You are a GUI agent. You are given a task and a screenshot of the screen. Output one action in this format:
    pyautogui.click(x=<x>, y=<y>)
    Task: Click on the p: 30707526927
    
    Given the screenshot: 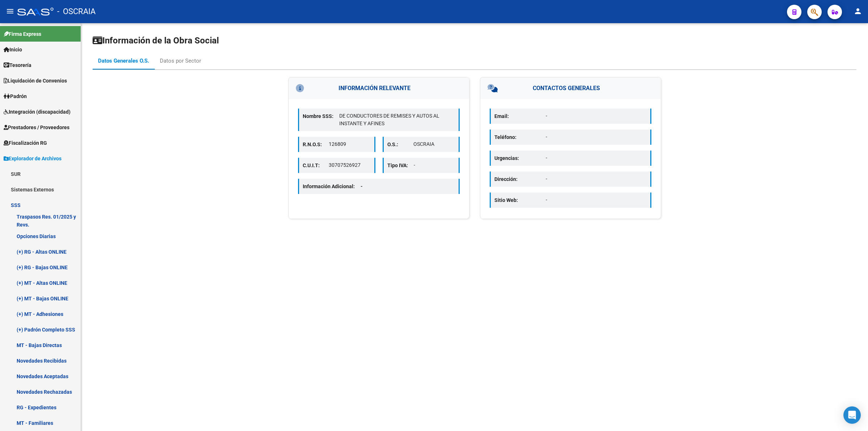 What is the action you would take?
    pyautogui.click(x=350, y=165)
    